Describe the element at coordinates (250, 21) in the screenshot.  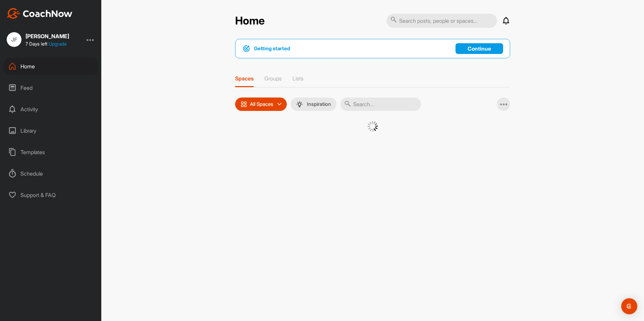
I see `h2: Home` at that location.